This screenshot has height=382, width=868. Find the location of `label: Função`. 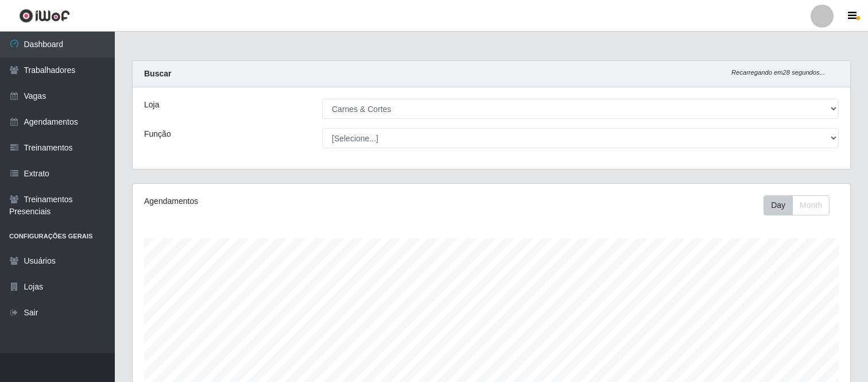

label: Função is located at coordinates (157, 133).